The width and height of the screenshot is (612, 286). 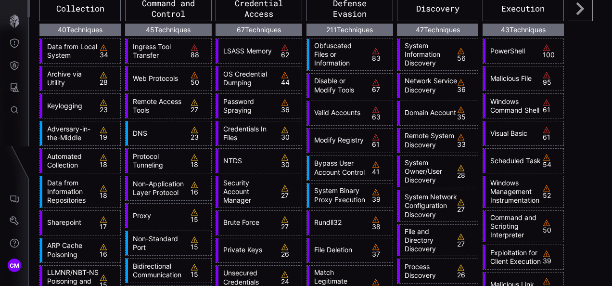 I want to click on a: Web Protocols, so click(x=156, y=78).